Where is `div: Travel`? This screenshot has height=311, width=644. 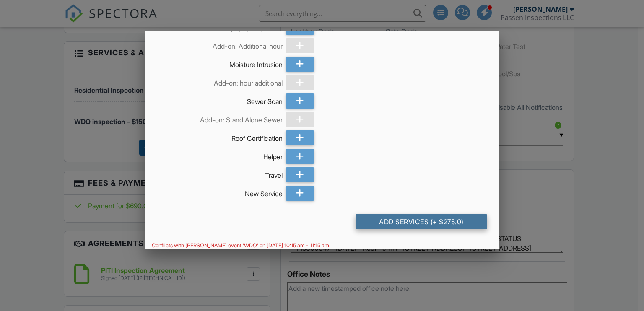
div: Travel is located at coordinates (220, 173).